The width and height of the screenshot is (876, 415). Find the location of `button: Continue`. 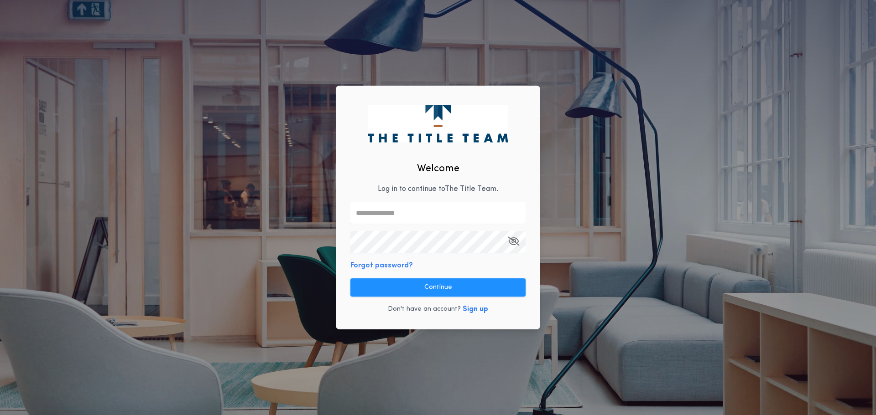

button: Continue is located at coordinates (438, 288).